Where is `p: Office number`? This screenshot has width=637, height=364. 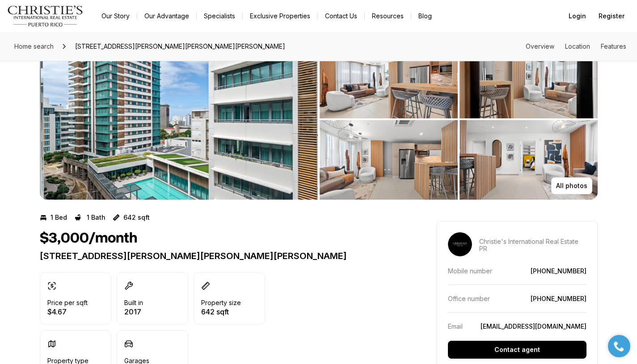
p: Office number is located at coordinates (469, 299).